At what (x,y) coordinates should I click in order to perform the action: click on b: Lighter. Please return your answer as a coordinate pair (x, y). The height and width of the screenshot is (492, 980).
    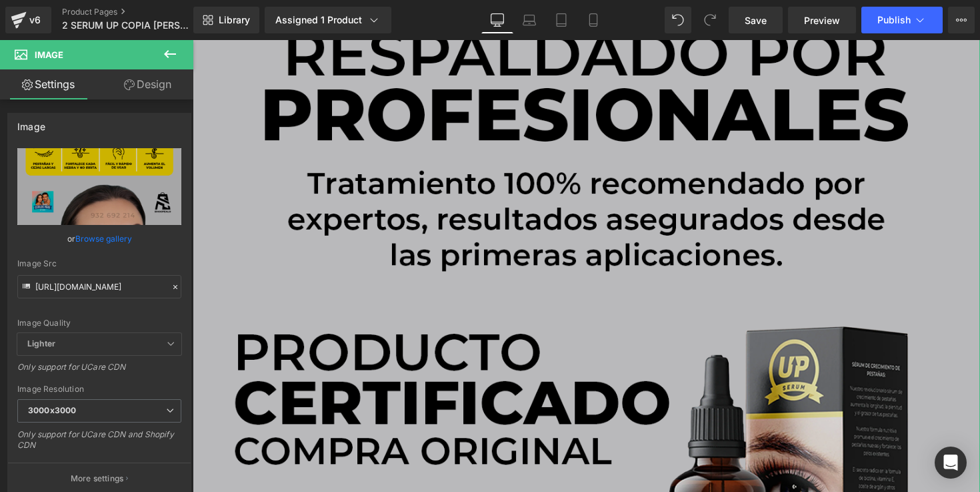
    Looking at the image, I should click on (41, 343).